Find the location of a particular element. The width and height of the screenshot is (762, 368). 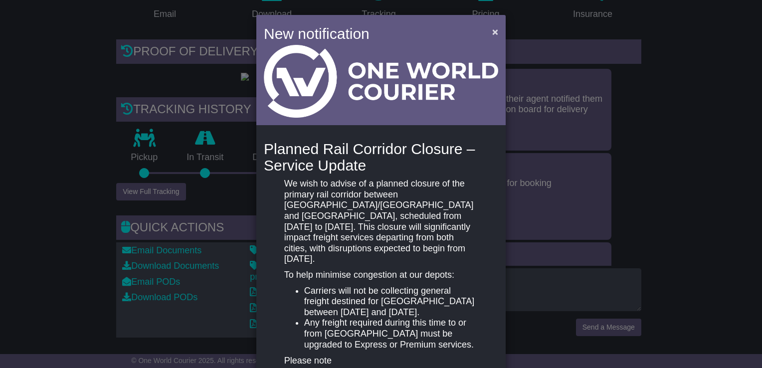

img: Light is located at coordinates (381, 81).